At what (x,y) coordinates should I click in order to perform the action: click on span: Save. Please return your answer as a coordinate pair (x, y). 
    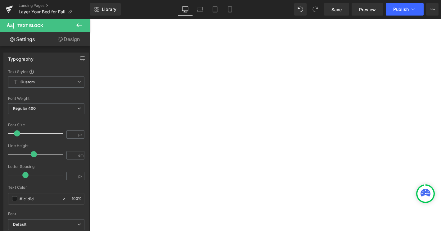
    Looking at the image, I should click on (336, 9).